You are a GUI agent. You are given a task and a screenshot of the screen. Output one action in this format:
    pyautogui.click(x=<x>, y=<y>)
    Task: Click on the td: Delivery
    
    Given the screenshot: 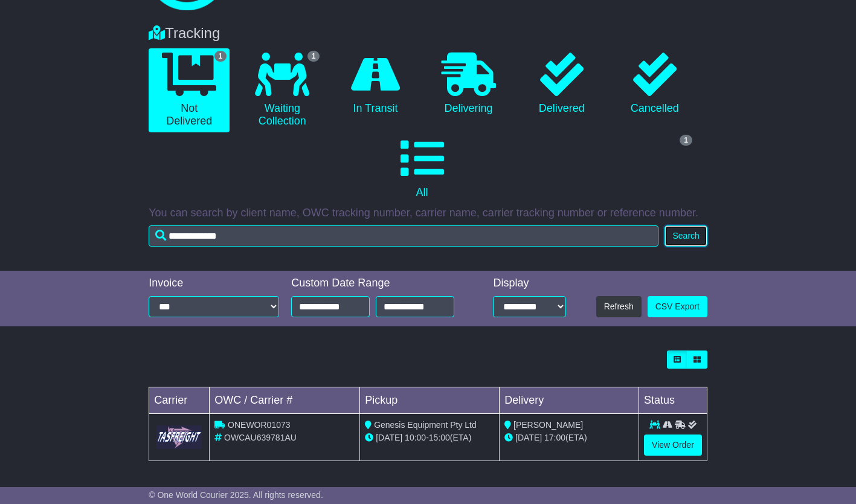 What is the action you would take?
    pyautogui.click(x=569, y=400)
    